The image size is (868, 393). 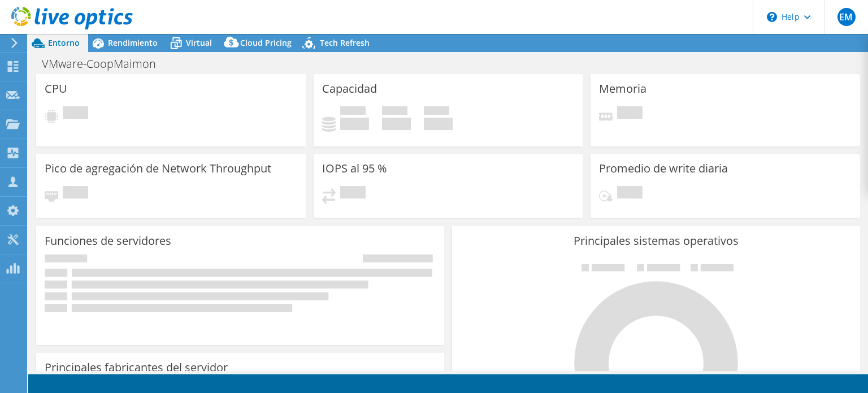 What do you see at coordinates (133, 43) in the screenshot?
I see `span: Rendimiento` at bounding box center [133, 43].